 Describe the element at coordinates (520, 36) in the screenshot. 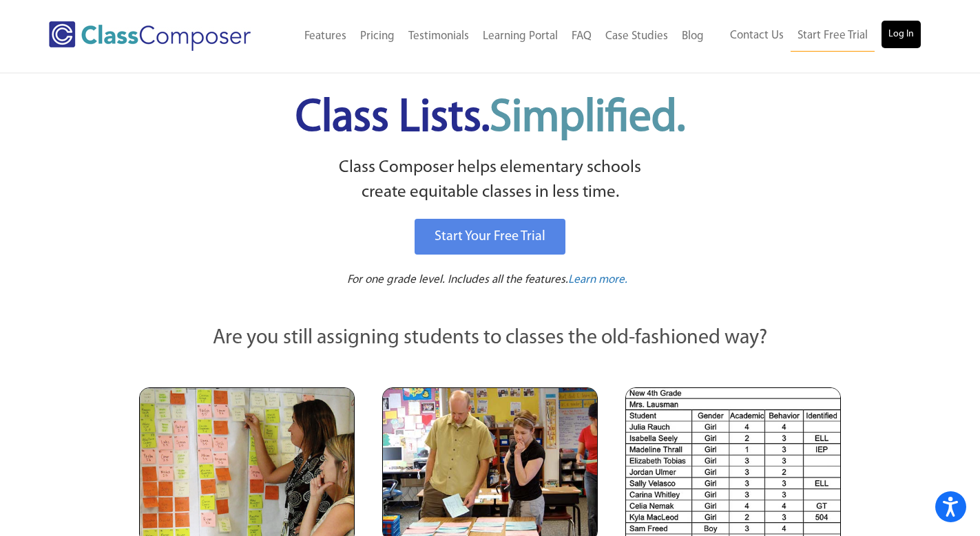

I see `a: Learning Portal` at that location.